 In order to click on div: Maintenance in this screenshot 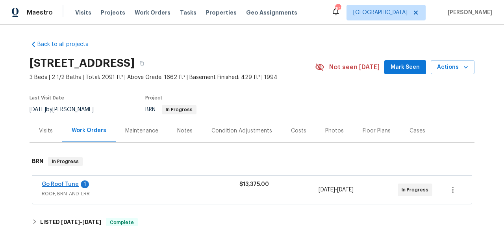, I will do `click(142, 131)`.